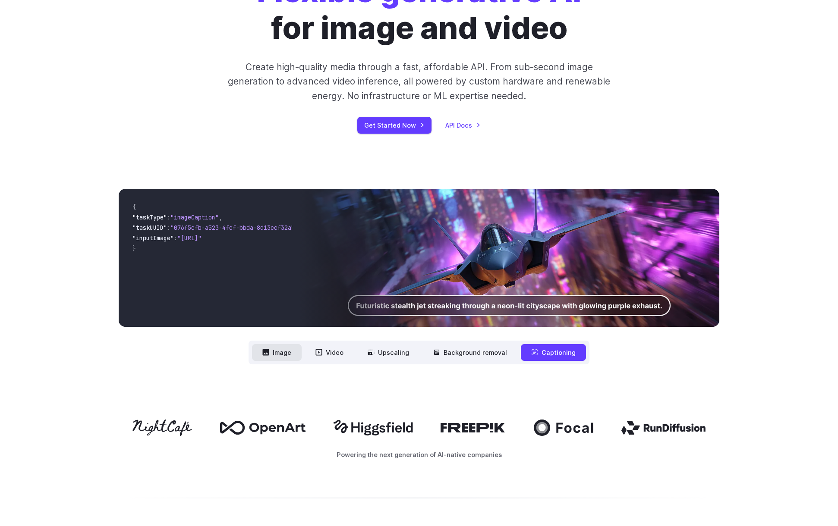 The image size is (838, 526). What do you see at coordinates (470, 352) in the screenshot?
I see `button: Background removal` at bounding box center [470, 352].